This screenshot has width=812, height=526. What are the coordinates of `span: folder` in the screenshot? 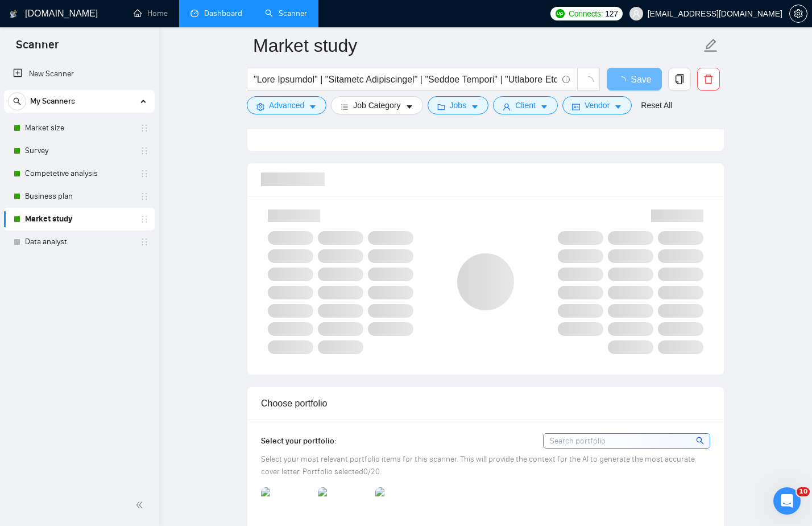 It's located at (442, 106).